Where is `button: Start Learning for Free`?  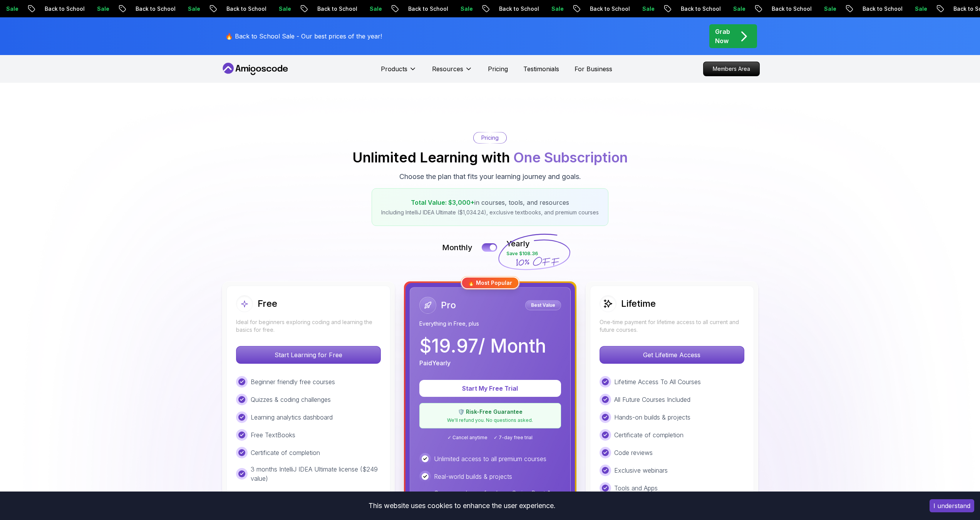
button: Start Learning for Free is located at coordinates (309, 355).